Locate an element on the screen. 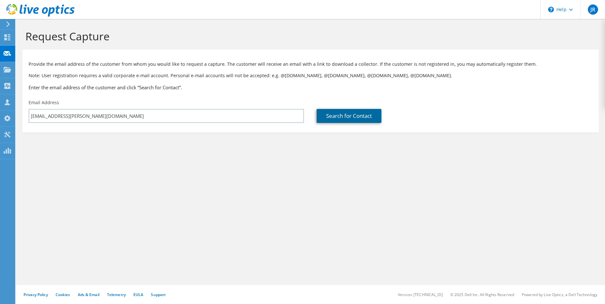 The width and height of the screenshot is (605, 304). svg: \n is located at coordinates (551, 10).